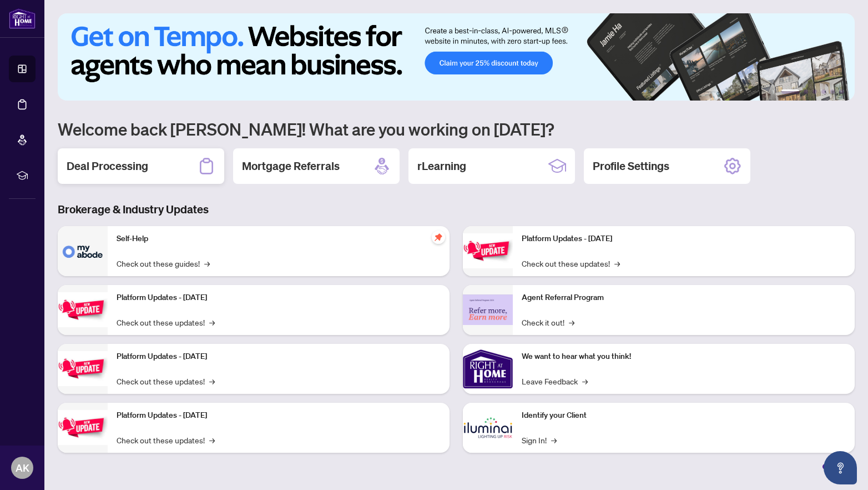 The width and height of the screenshot is (868, 490). I want to click on img: Platform Updates - September 16, 2025, so click(83, 309).